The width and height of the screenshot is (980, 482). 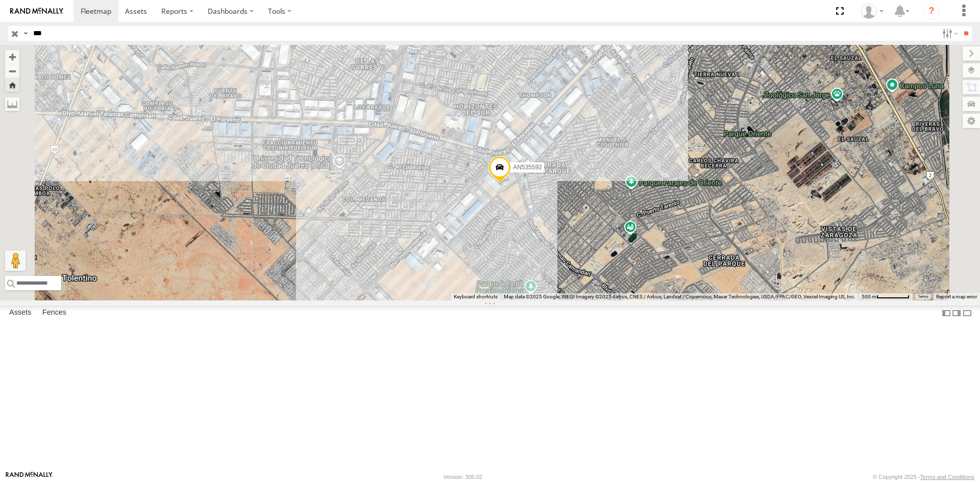 What do you see at coordinates (949, 33) in the screenshot?
I see `label: Search Filter Options` at bounding box center [949, 33].